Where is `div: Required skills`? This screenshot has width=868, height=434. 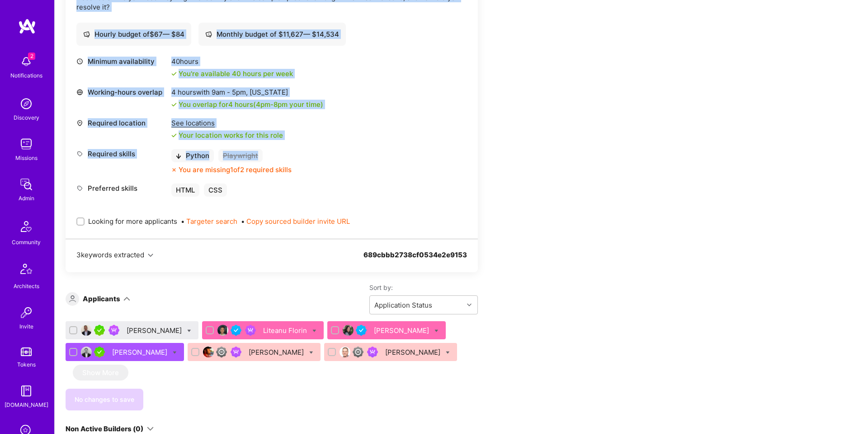 div: Required skills is located at coordinates (122, 153).